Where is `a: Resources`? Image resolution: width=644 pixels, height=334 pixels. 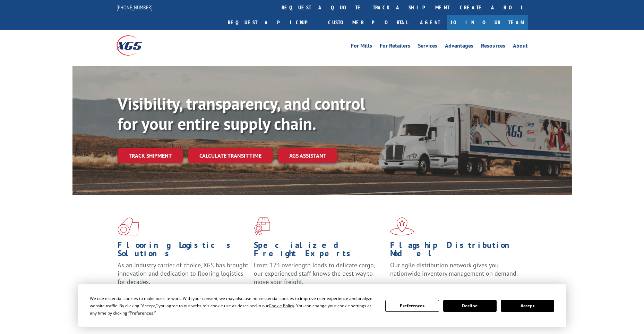
a: Resources is located at coordinates (493, 47).